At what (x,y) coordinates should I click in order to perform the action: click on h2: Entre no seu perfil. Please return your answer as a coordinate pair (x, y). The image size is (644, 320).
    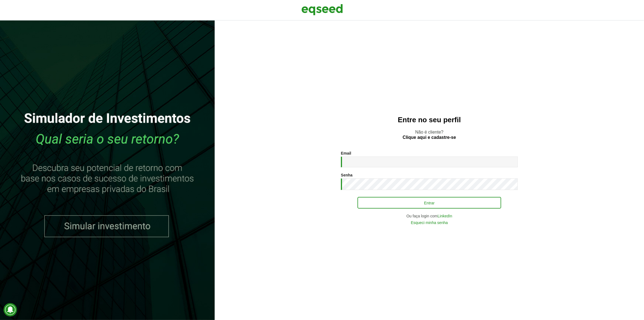
    Looking at the image, I should click on (429, 120).